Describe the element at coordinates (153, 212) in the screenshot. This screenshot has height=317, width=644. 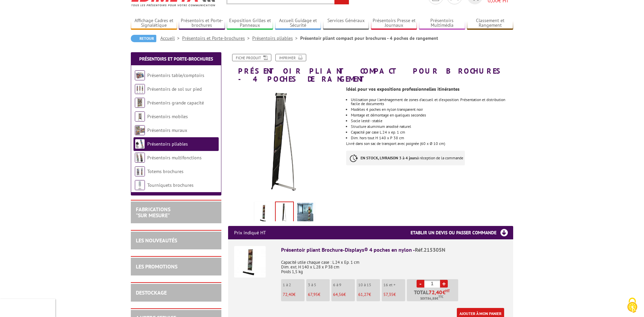
I see `a: FABRICATIONS"Sur Mesure"` at that location.